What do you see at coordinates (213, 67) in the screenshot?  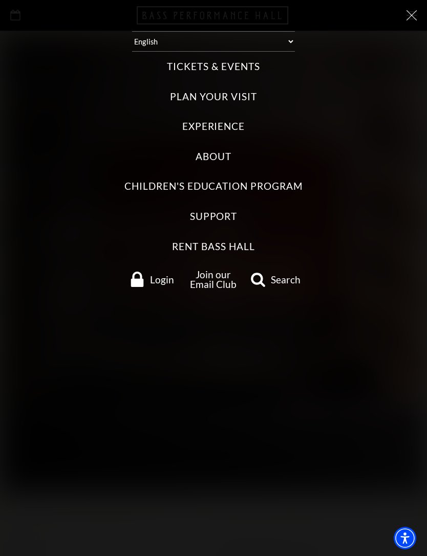 I see `label: Tickets & Events` at bounding box center [213, 67].